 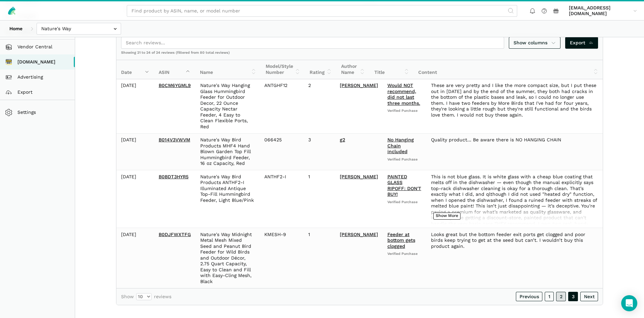 I want to click on td: ANTHF2-I, so click(x=282, y=200).